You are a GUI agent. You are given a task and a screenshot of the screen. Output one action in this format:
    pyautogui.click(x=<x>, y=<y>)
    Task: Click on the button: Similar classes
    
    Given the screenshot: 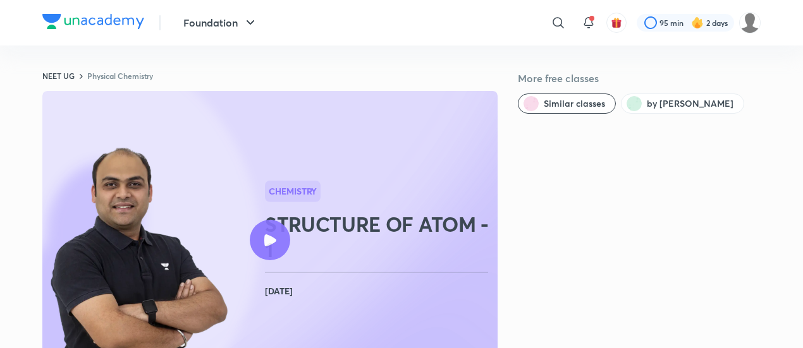 What is the action you would take?
    pyautogui.click(x=566, y=104)
    